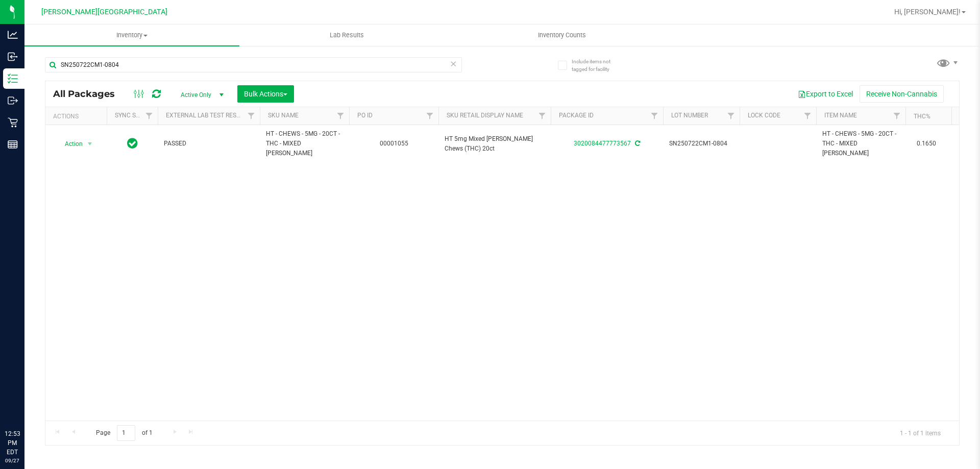  I want to click on span: Inventory Counts, so click(562, 35).